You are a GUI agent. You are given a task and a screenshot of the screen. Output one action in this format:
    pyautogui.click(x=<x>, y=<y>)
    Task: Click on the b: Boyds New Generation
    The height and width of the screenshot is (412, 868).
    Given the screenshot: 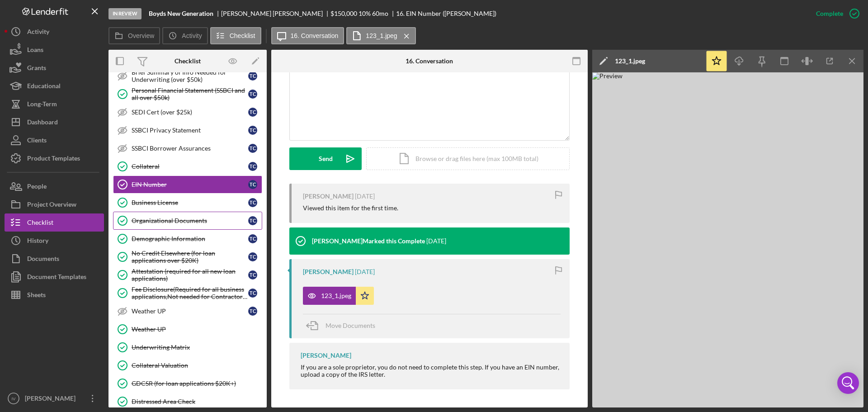 What is the action you would take?
    pyautogui.click(x=181, y=13)
    